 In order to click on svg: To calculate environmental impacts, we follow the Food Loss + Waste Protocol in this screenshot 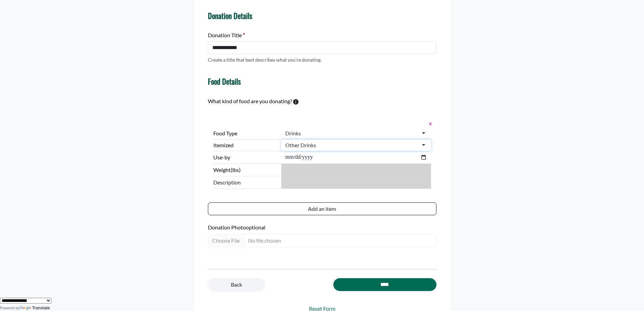, I will do `click(296, 102)`.